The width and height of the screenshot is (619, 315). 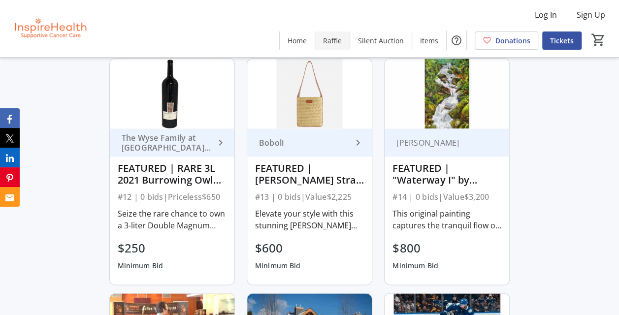 I want to click on div: This original painting captures the tranquil flow of a mountain stream as it winds through a lush..., so click(x=447, y=220).